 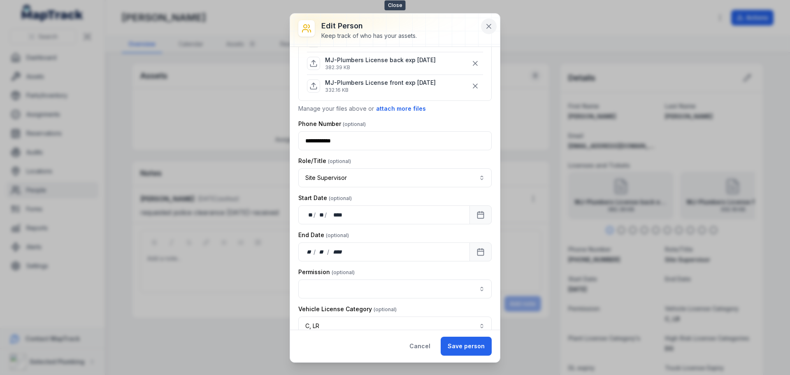 What do you see at coordinates (347, 309) in the screenshot?
I see `label: Vehicle License Category` at bounding box center [347, 309].